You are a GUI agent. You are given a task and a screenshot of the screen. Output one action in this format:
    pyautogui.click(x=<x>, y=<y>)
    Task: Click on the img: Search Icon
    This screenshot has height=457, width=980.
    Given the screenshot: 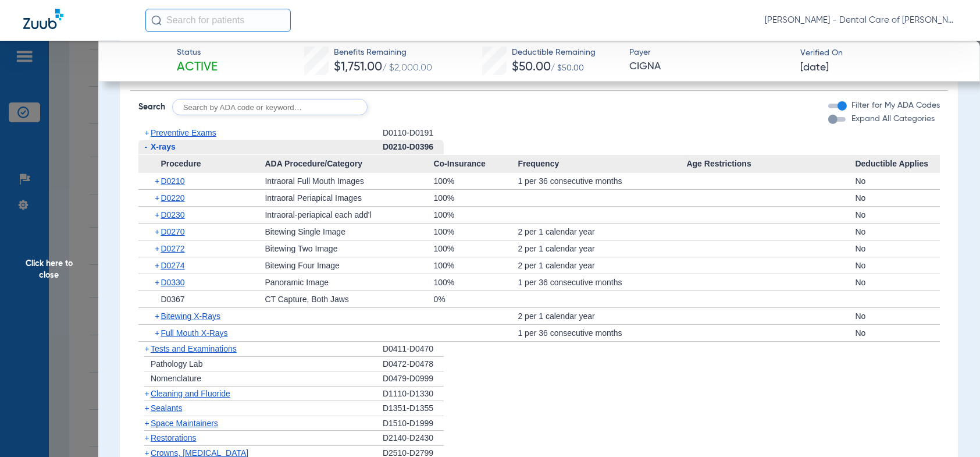 What is the action you would take?
    pyautogui.click(x=156, y=20)
    